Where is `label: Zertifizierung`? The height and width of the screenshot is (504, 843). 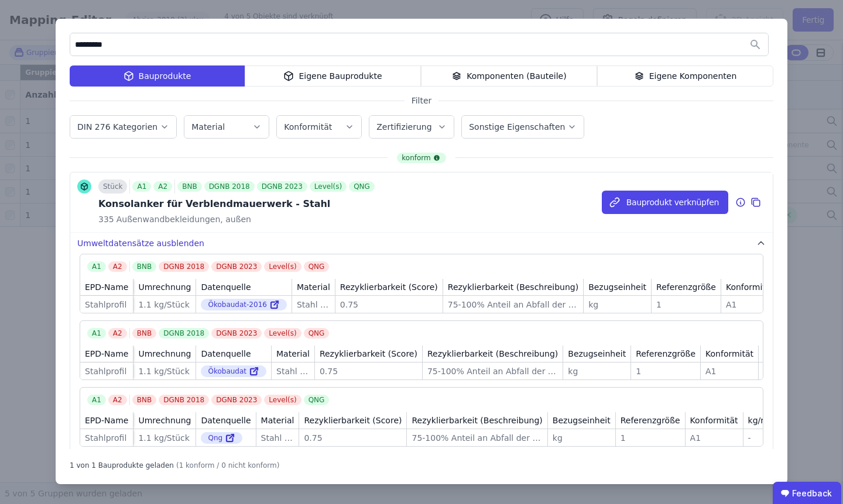 label: Zertifizierung is located at coordinates (405, 127).